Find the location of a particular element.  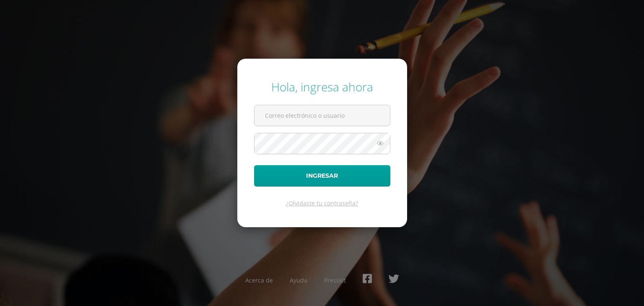

a: Ayuda is located at coordinates (299, 280).